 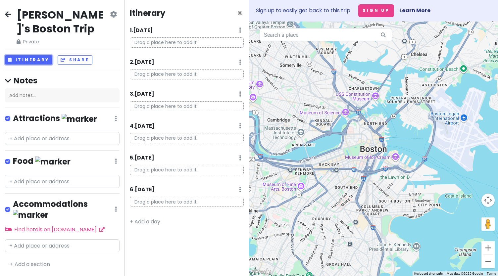 I want to click on h4: Food, so click(x=42, y=161).